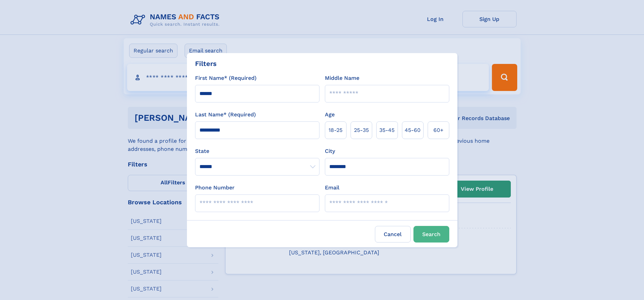 Image resolution: width=644 pixels, height=300 pixels. Describe the element at coordinates (335, 130) in the screenshot. I see `span: 18‑25` at that location.